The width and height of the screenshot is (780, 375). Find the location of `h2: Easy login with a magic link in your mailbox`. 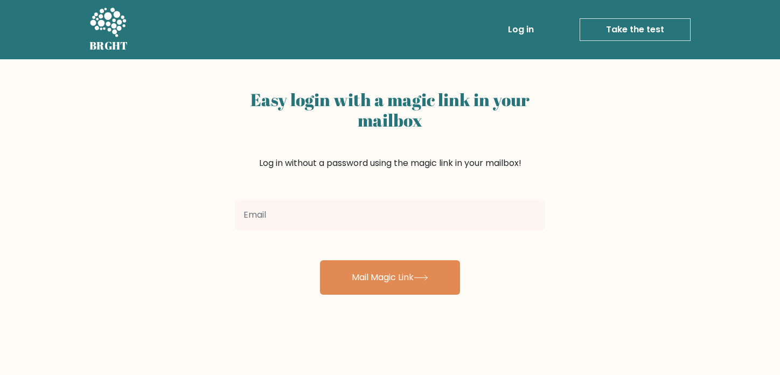

h2: Easy login with a magic link in your mailbox is located at coordinates (390, 110).